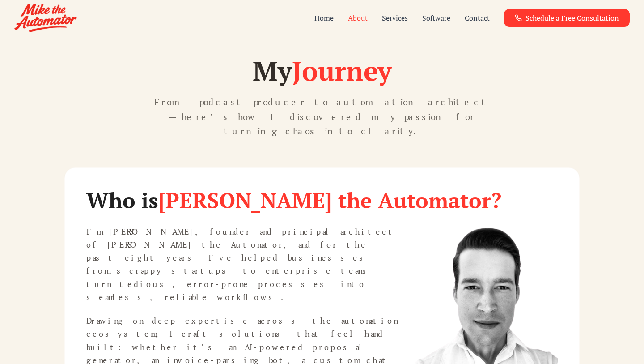  Describe the element at coordinates (395, 18) in the screenshot. I see `button: Services` at that location.